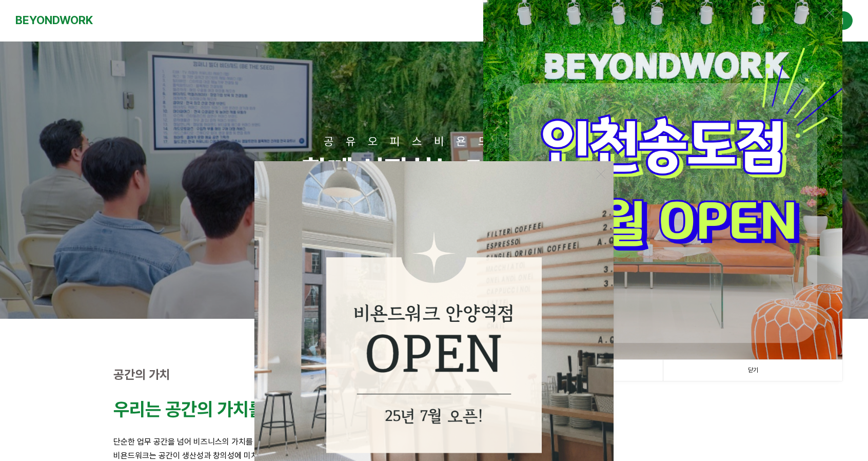 This screenshot has height=461, width=868. What do you see at coordinates (225, 409) in the screenshot?
I see `strong: 우리는 공간의 가치를 높입니다.` at bounding box center [225, 409].